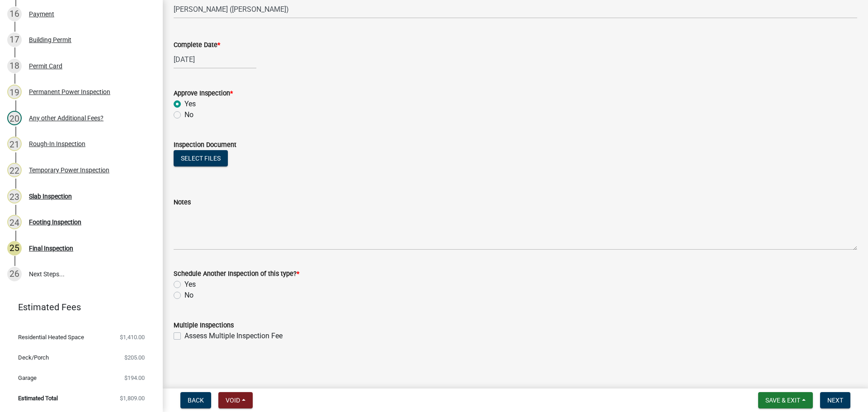 The width and height of the screenshot is (868, 412). What do you see at coordinates (28, 378) in the screenshot?
I see `span: Garage` at bounding box center [28, 378].